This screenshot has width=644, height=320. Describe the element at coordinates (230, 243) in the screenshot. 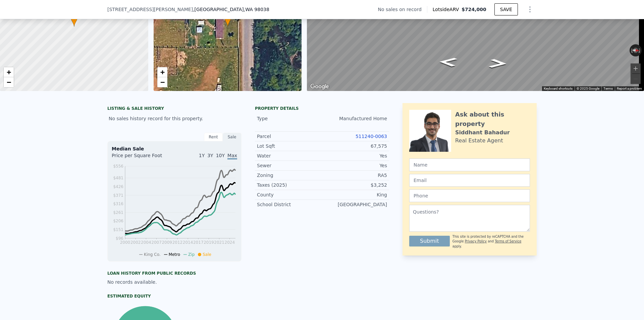

I see `tspan: 2024` at that location.